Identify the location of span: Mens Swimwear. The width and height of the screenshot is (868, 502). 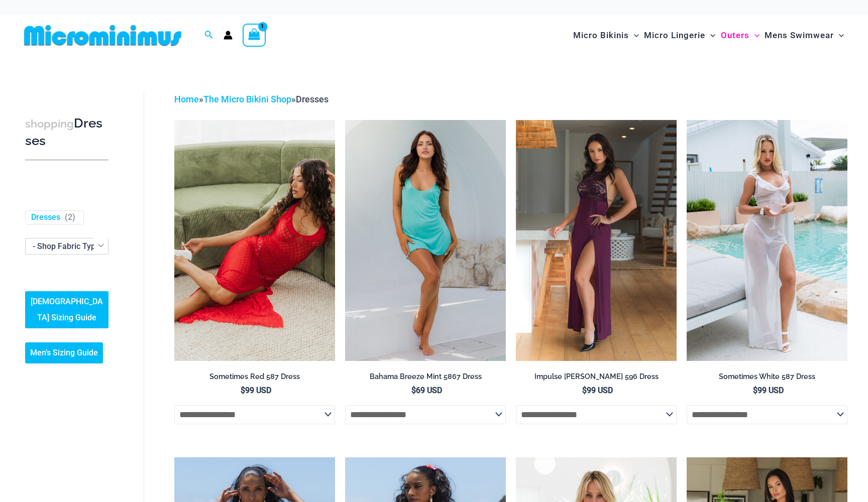
(800, 35).